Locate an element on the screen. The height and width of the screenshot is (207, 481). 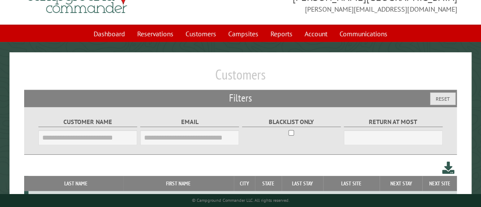
button: Reset is located at coordinates (443, 98).